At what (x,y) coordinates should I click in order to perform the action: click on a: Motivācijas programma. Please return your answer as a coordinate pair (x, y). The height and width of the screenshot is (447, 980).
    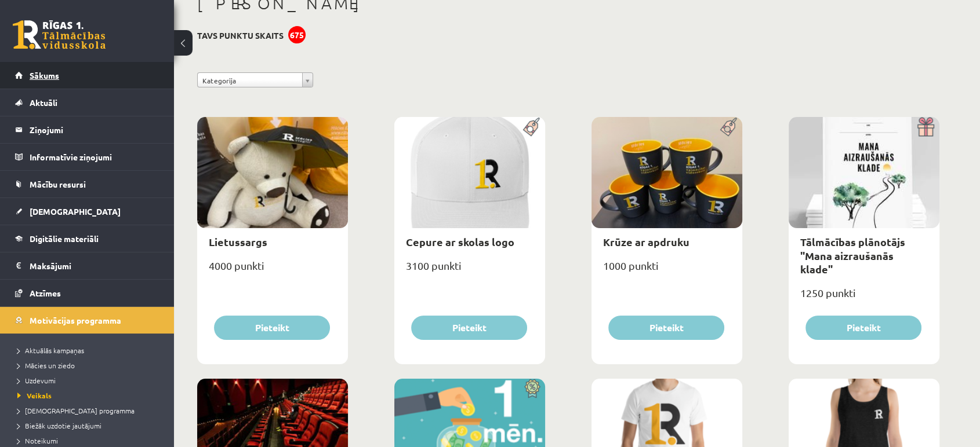
    Looking at the image, I should click on (87, 320).